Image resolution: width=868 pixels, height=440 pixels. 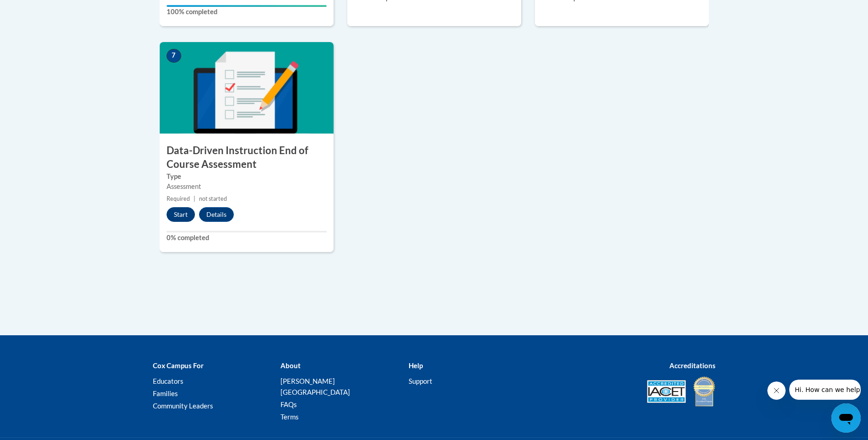 I want to click on label: 100% completed, so click(x=247, y=12).